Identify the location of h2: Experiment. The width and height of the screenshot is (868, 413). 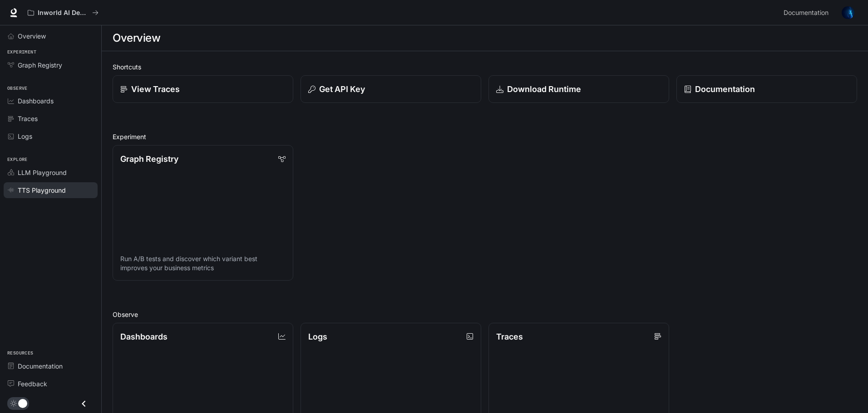
(485, 137).